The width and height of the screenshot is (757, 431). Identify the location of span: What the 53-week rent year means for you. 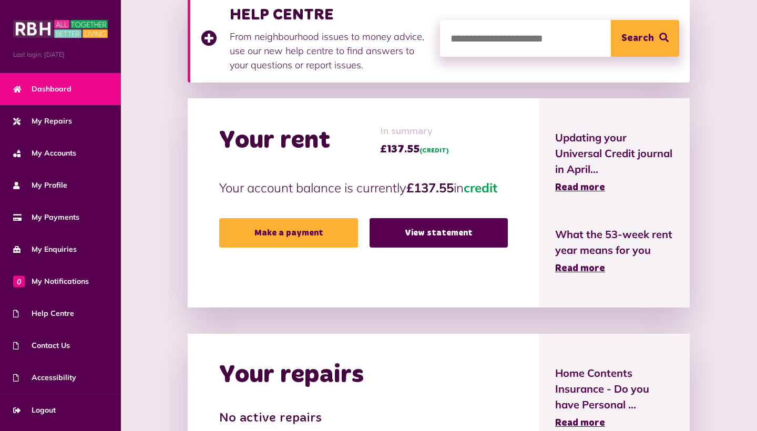
(615, 242).